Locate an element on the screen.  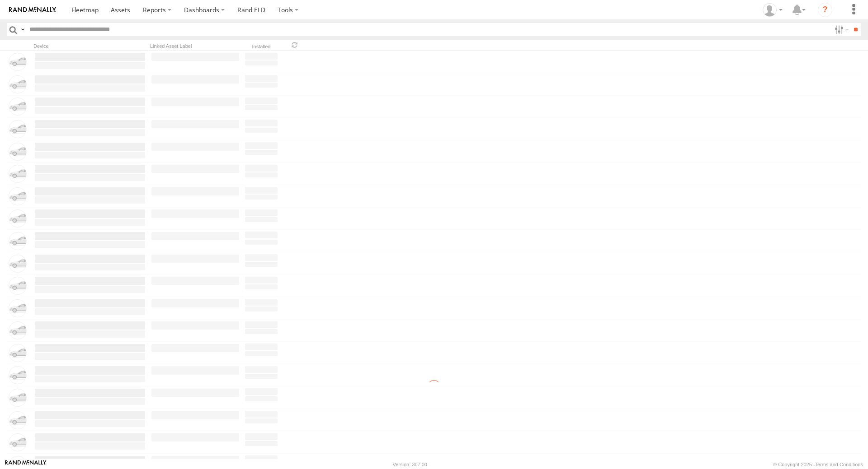
div: Device is located at coordinates (90, 46).